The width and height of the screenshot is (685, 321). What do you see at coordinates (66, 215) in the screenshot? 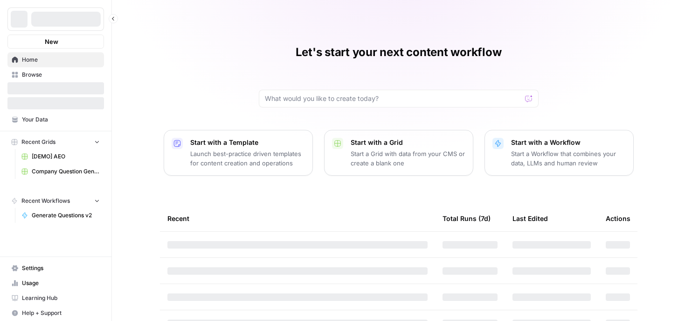
I see `span: Generate Questions v2` at bounding box center [66, 215].